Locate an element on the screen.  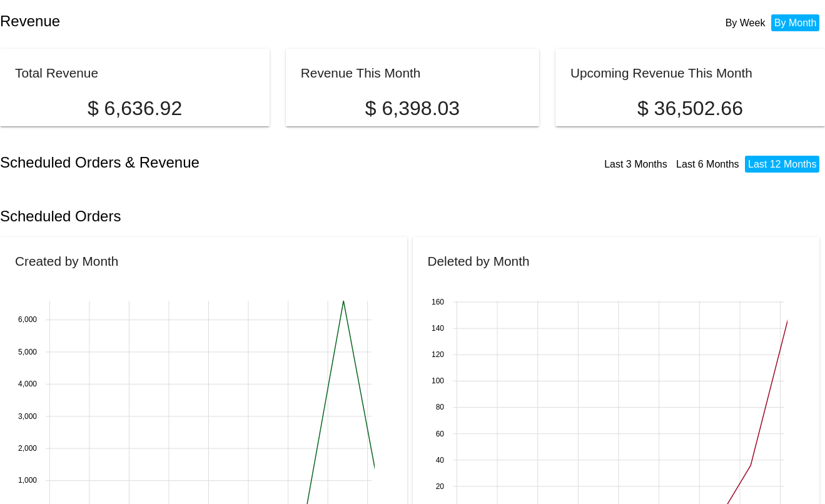
li: By Month is located at coordinates (795, 22).